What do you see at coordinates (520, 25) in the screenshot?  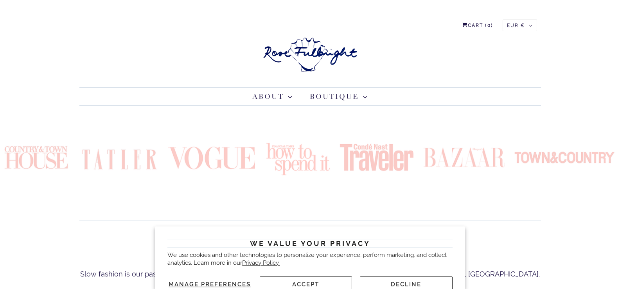 I see `button: EUR €` at bounding box center [520, 25].